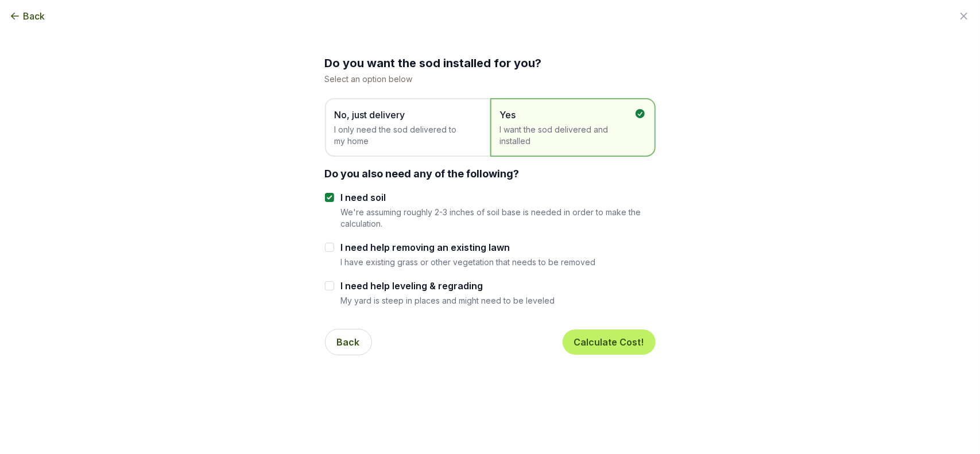 Image resolution: width=980 pixels, height=454 pixels. What do you see at coordinates (468, 262) in the screenshot?
I see `p: I have existing grass or other vegetation that needs to be removed` at bounding box center [468, 262].